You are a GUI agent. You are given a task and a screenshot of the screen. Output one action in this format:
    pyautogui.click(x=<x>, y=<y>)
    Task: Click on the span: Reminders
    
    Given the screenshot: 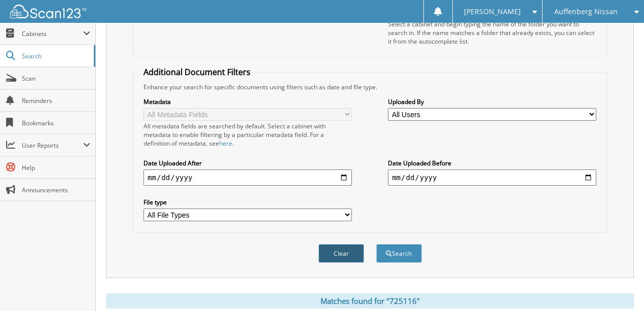 What is the action you would take?
    pyautogui.click(x=56, y=101)
    